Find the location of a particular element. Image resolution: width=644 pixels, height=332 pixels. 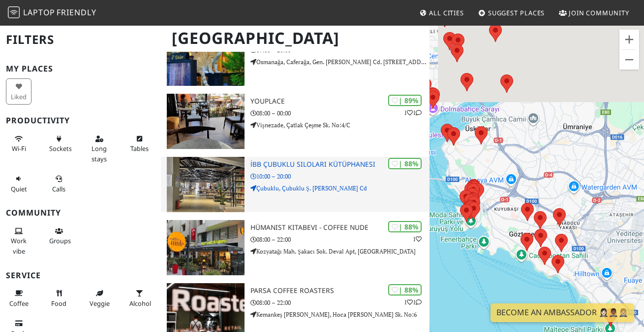

h3: İBB Çubuklu Siloları Kütüphanesi is located at coordinates (340, 164).